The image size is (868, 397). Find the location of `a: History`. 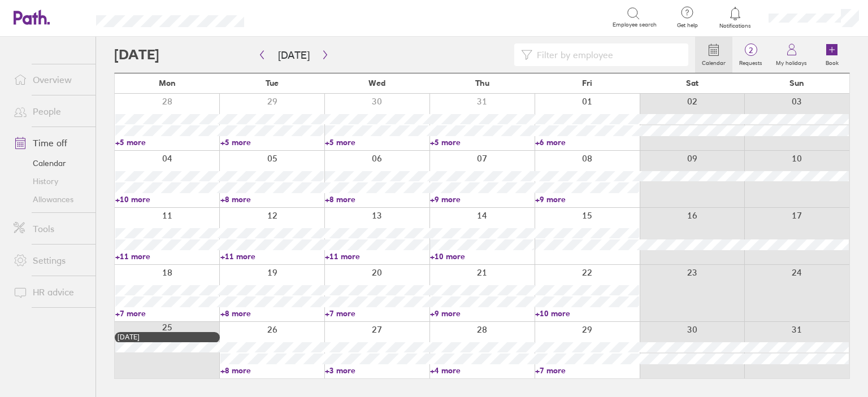

a: History is located at coordinates (49, 182).